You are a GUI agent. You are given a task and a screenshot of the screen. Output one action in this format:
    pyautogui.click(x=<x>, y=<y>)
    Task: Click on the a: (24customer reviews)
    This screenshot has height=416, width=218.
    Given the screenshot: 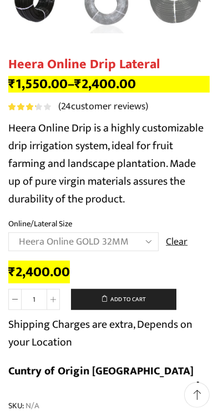 What is the action you would take?
    pyautogui.click(x=103, y=107)
    